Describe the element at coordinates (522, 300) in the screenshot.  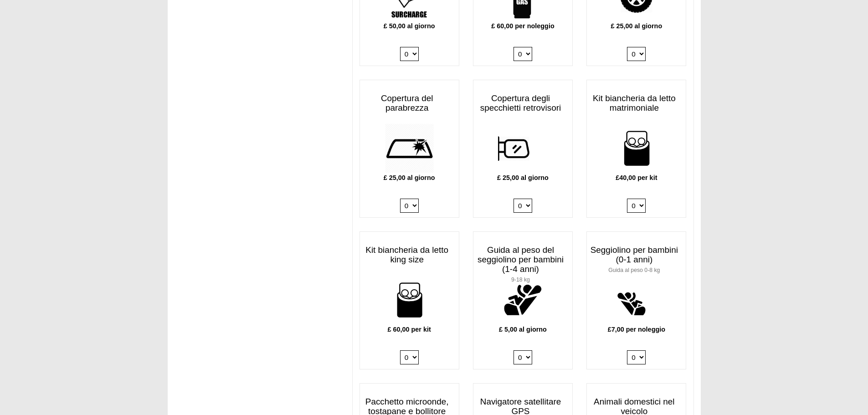
I see `img: child.png` at that location.